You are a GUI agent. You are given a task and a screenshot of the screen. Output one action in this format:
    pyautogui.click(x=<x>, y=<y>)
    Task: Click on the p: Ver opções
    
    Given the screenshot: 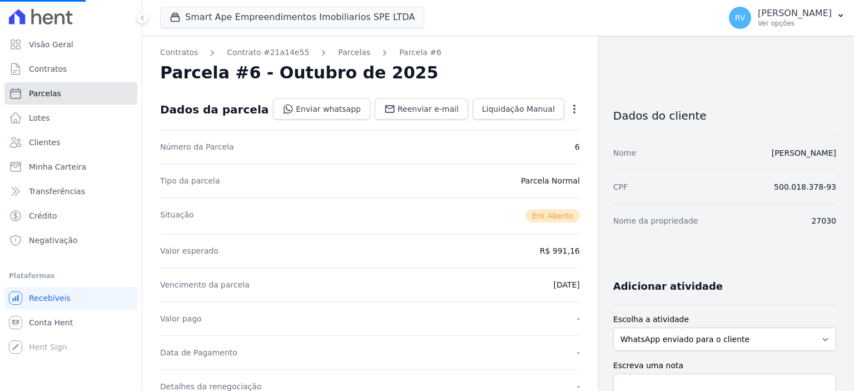 What is the action you would take?
    pyautogui.click(x=795, y=23)
    